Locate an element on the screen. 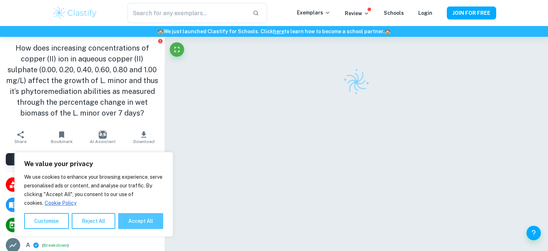  button: Customise is located at coordinates (47, 221).